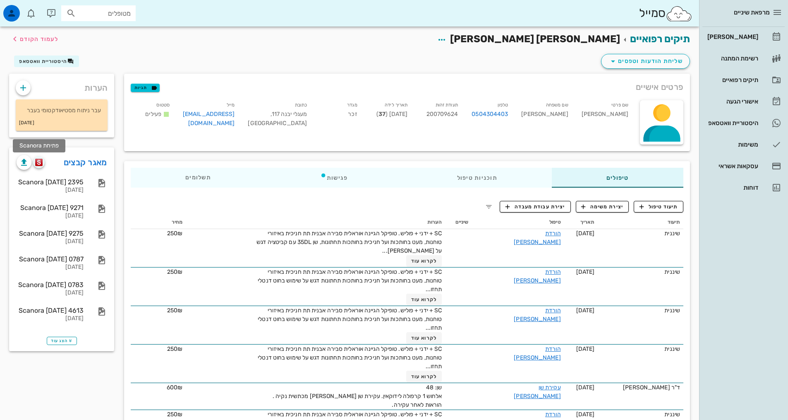 The height and width of the screenshot is (420, 788). I want to click on img: SmileCloud logo, so click(679, 14).